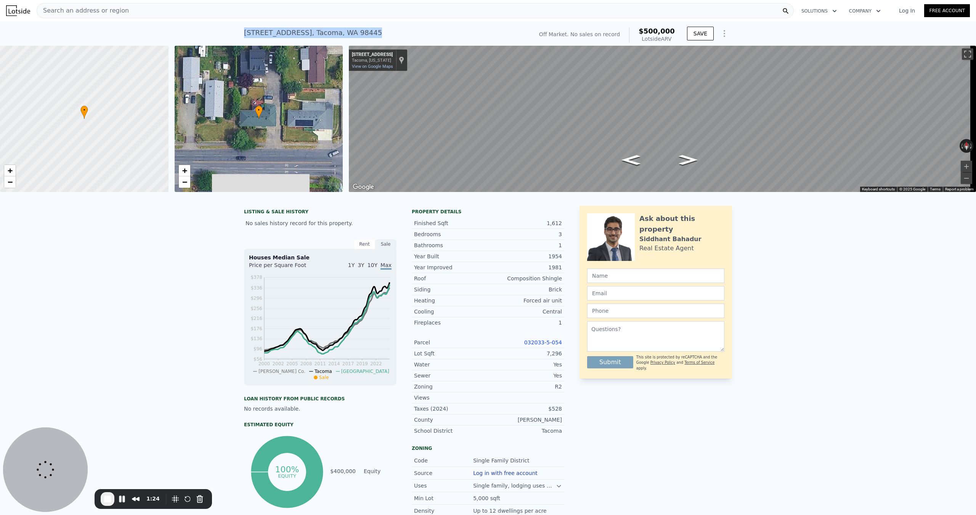 The width and height of the screenshot is (976, 515). What do you see at coordinates (348, 364) in the screenshot?
I see `tspan: 2017` at bounding box center [348, 364].